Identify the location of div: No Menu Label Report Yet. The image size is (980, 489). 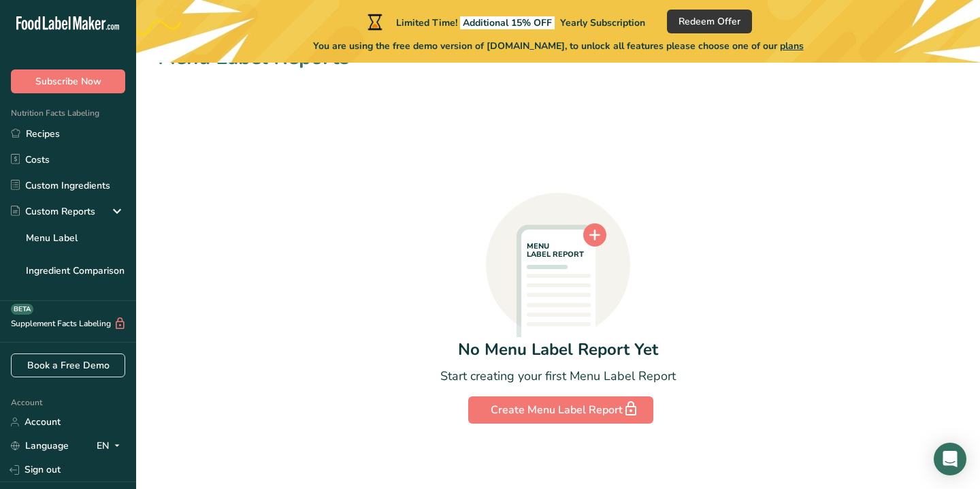
(558, 350).